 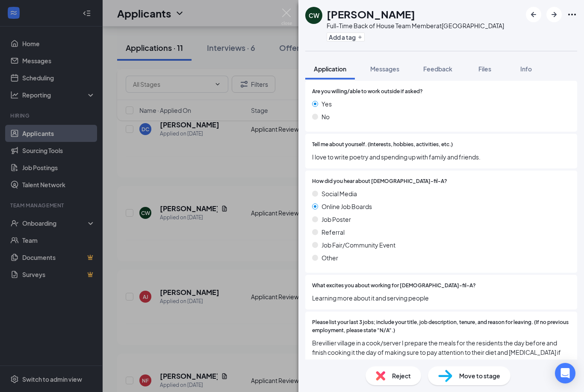 I want to click on span: I love to write poetry and spending up with family and friends., so click(x=441, y=157).